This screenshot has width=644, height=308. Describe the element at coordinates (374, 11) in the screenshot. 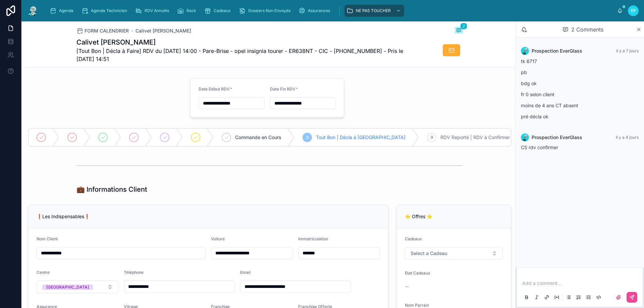

I see `a: NE PAS TOUCHER` at that location.